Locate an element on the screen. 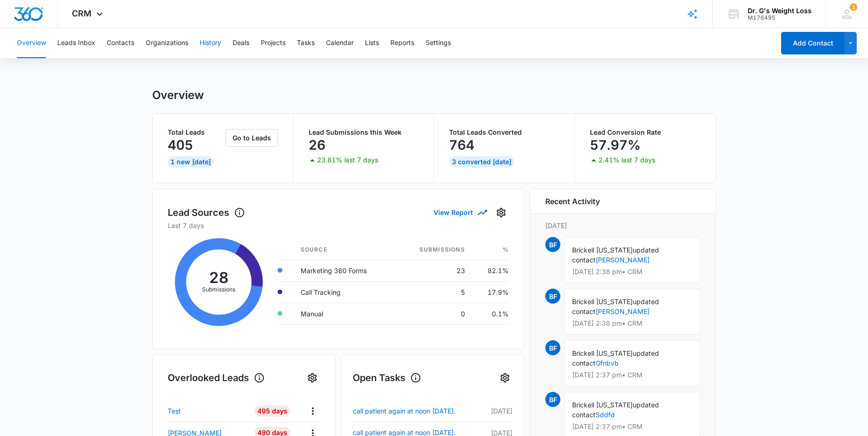 This screenshot has width=868, height=436. td: Manual is located at coordinates (344, 314).